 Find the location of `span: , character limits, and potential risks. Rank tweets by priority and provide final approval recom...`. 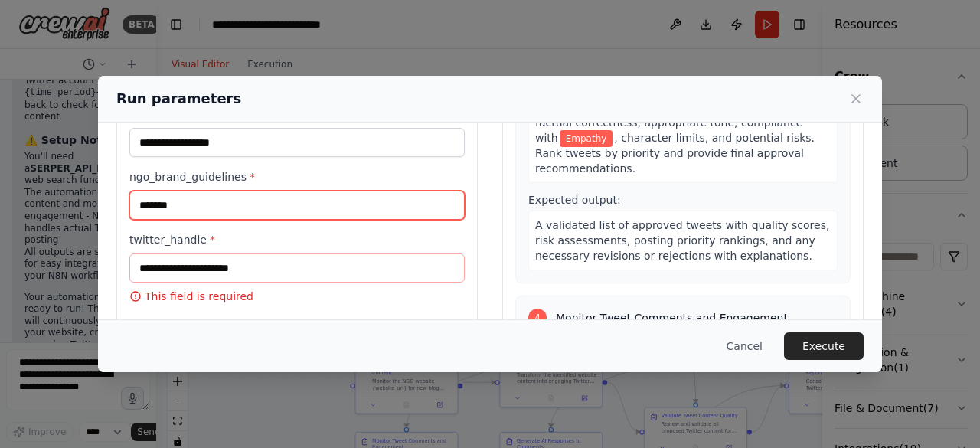

span: , character limits, and potential risks. Rank tweets by priority and provide final approval recom... is located at coordinates (674, 153).